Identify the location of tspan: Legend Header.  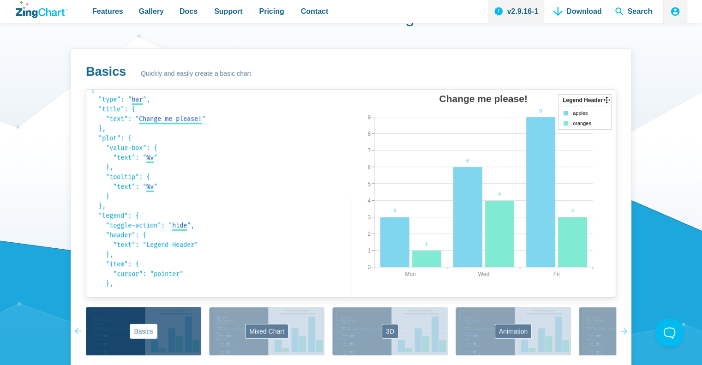
(582, 100).